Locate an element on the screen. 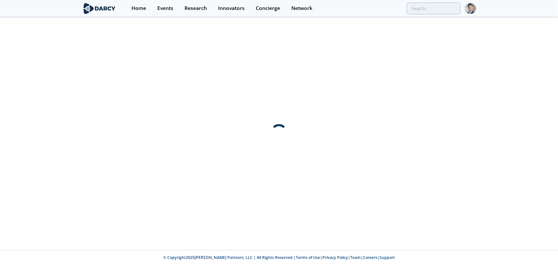  img: logo-wide.svg is located at coordinates (100, 8).